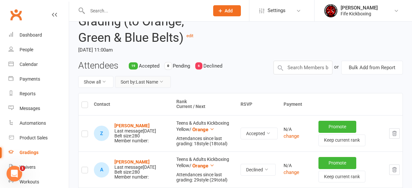 The height and width of the screenshot is (188, 412). Describe the element at coordinates (26, 50) in the screenshot. I see `div: People` at that location.